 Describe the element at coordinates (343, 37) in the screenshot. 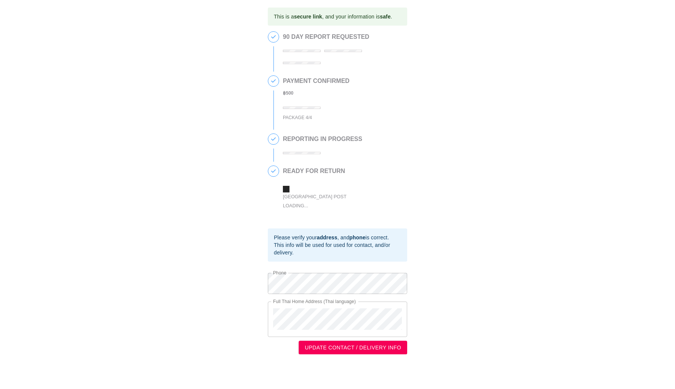

I see `h2: 90 DAY REPORT REQUESTED` at that location.